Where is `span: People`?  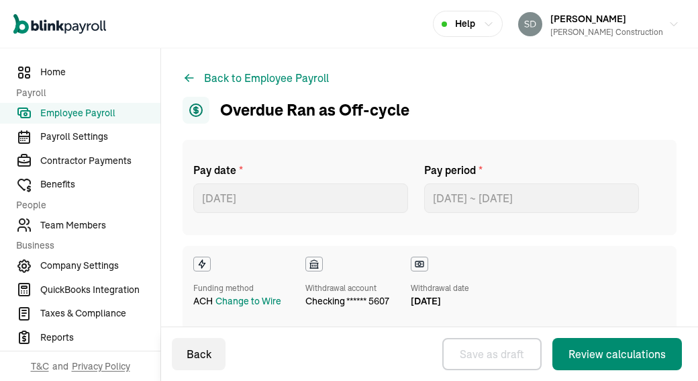
span: People is located at coordinates (84, 205).